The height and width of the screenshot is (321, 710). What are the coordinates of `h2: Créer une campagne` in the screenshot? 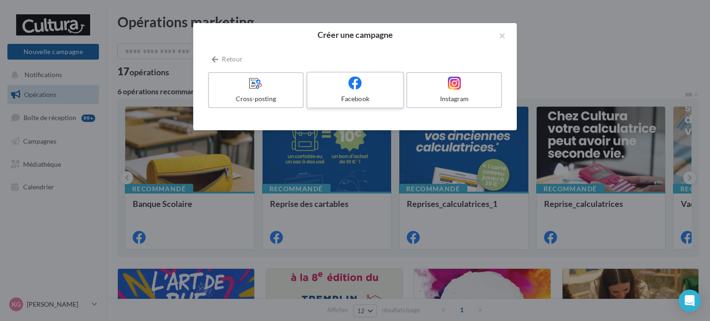 It's located at (355, 35).